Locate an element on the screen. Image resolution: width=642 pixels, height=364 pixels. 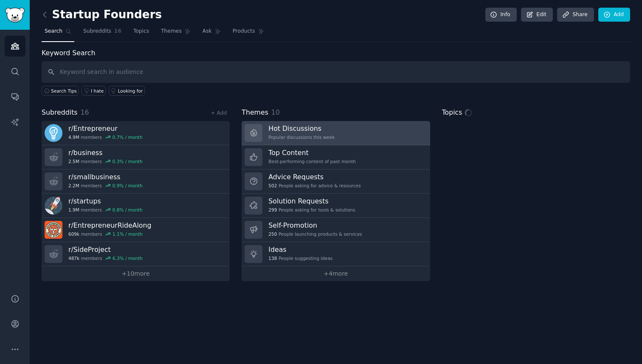
a: +10more is located at coordinates (135, 273).